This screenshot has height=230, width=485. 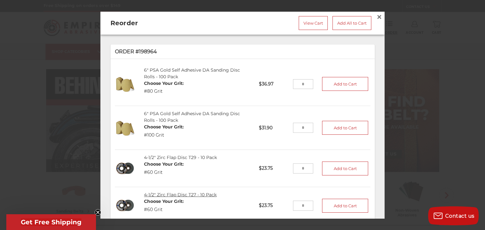 What do you see at coordinates (242, 51) in the screenshot?
I see `p: Order #198964` at bounding box center [242, 51].